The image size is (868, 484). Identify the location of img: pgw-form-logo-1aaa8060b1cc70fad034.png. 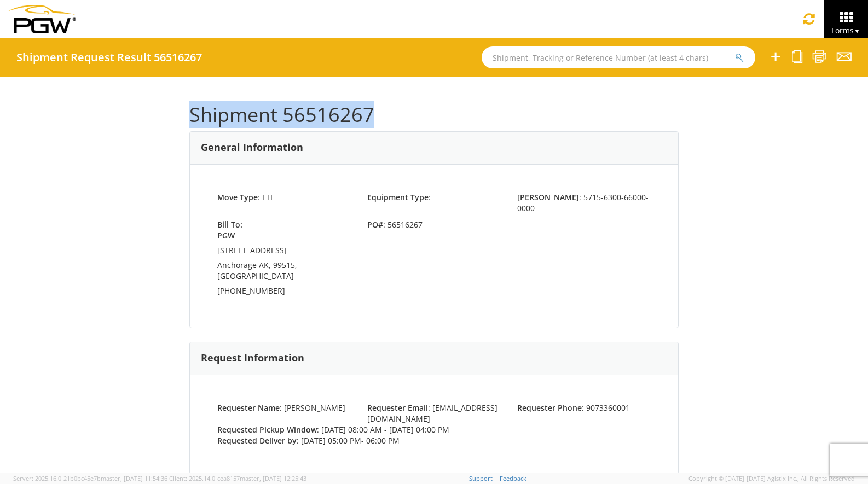
(42, 19).